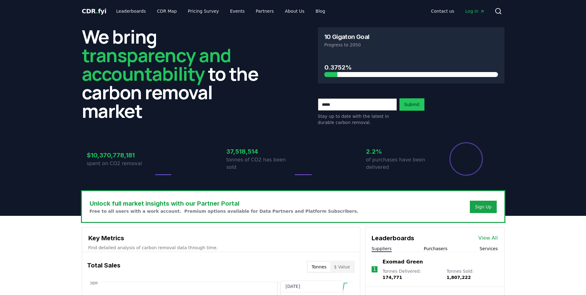 Image resolution: width=586 pixels, height=295 pixels. What do you see at coordinates (466, 159) in the screenshot?
I see `div: Percentage of sales delivered` at bounding box center [466, 159].